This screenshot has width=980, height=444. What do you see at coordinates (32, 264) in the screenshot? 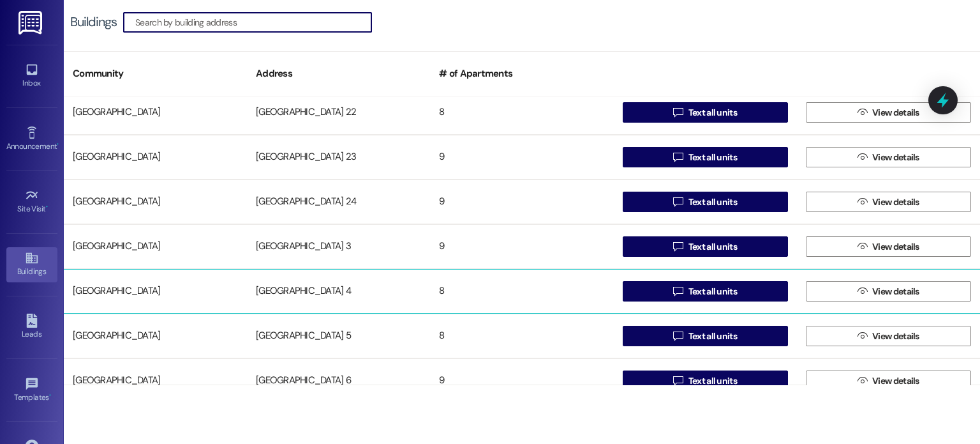
I see `a: Buildings` at bounding box center [32, 264].